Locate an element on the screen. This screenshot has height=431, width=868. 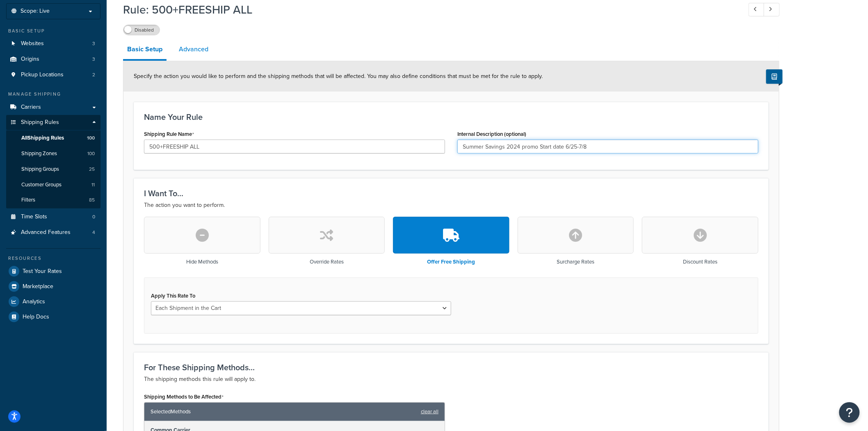
a: Test Your Rates is located at coordinates (53, 271).